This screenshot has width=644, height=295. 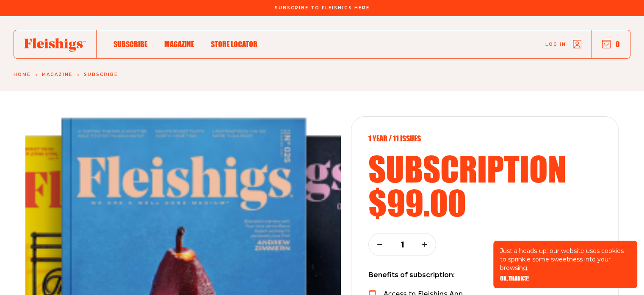 What do you see at coordinates (322, 8) in the screenshot?
I see `span: Subscribe To Fleishigs Here` at bounding box center [322, 8].